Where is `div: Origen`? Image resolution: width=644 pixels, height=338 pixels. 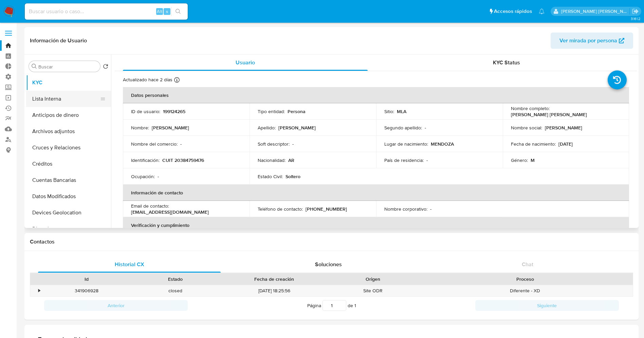 div: Origen is located at coordinates (373, 279).